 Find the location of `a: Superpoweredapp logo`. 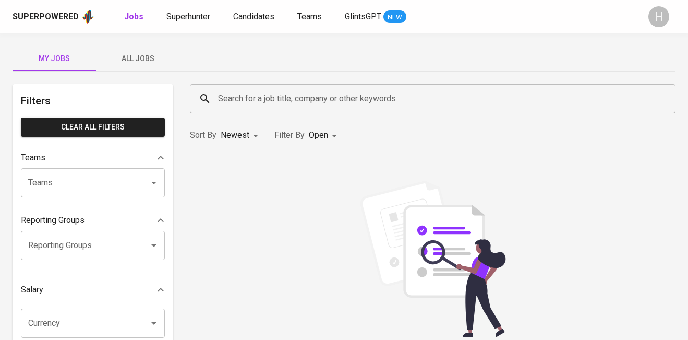

a: Superpoweredapp logo is located at coordinates (54, 17).